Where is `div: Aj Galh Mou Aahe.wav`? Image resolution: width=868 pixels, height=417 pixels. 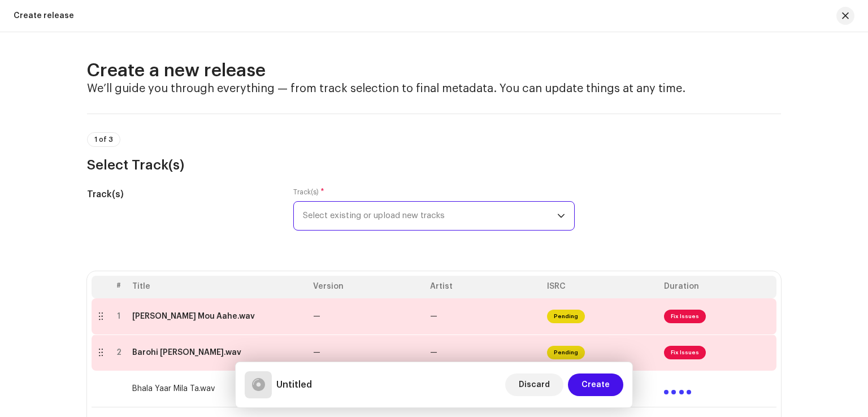 div: Aj Galh Mou Aahe.wav is located at coordinates (193, 316).